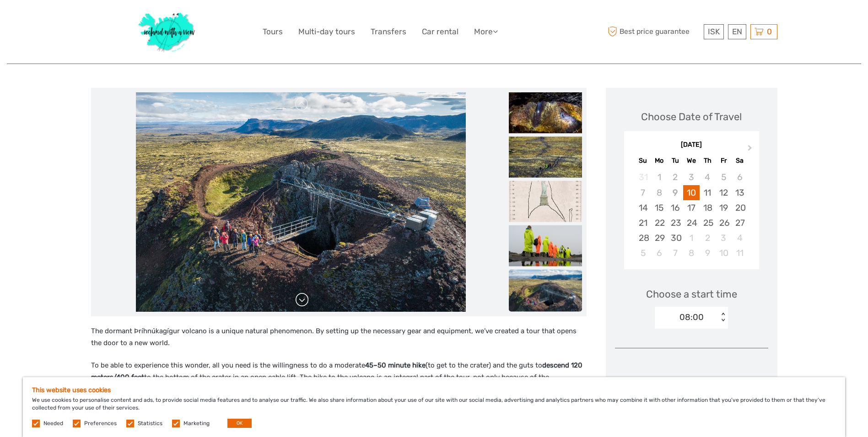  What do you see at coordinates (723, 177) in the screenshot?
I see `div: Not available Friday, September 5th, 2025` at bounding box center [723, 177].